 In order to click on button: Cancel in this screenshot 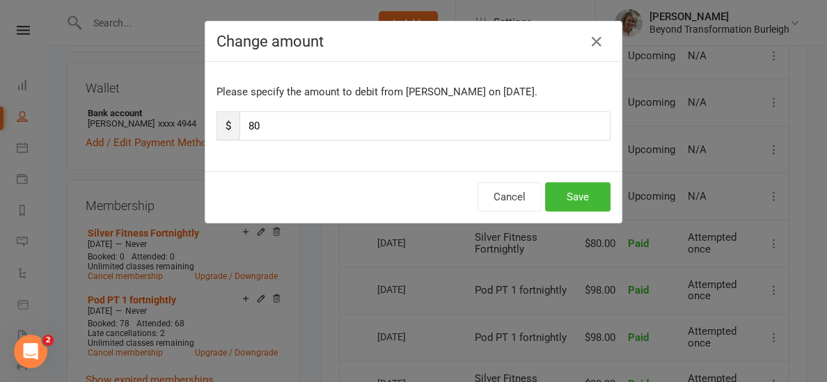, I will do `click(510, 197)`.